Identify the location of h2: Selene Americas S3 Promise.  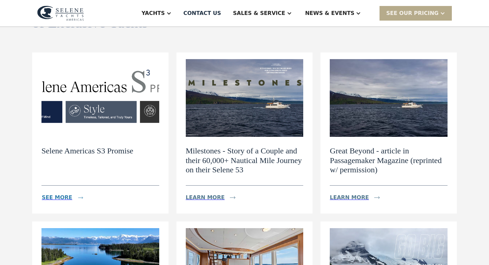
(87, 151).